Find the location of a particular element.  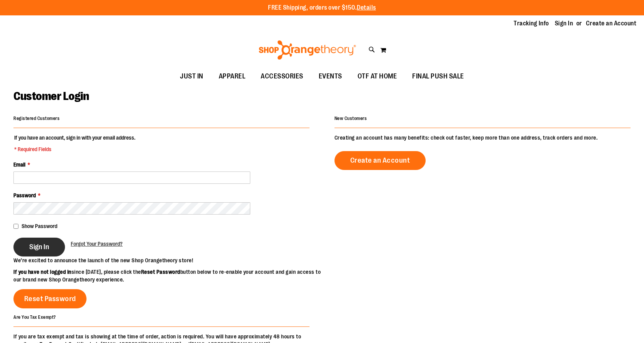

a: Reset Password is located at coordinates (50, 299).